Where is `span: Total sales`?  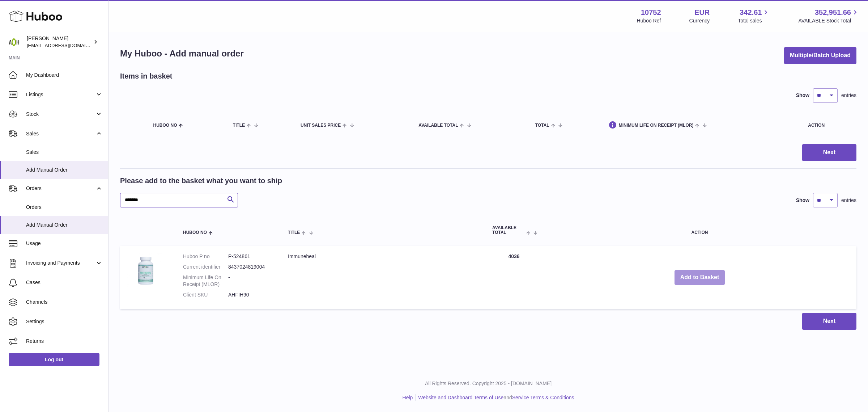
span: Total sales is located at coordinates (754, 20).